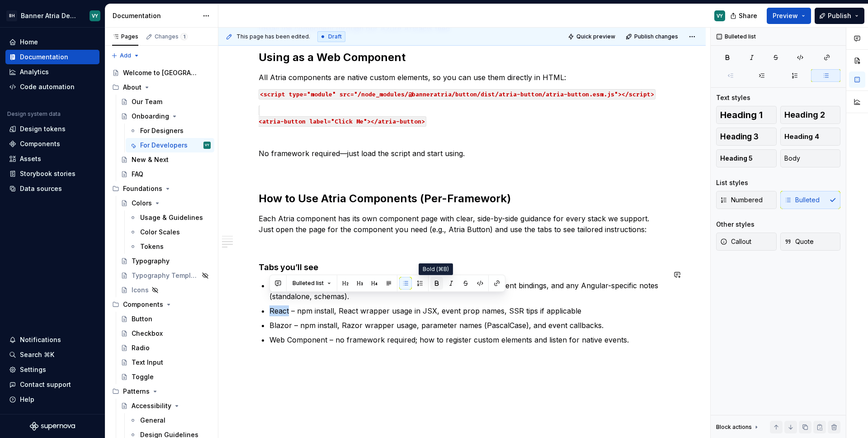  What do you see at coordinates (785, 16) in the screenshot?
I see `span: Preview` at bounding box center [785, 16].